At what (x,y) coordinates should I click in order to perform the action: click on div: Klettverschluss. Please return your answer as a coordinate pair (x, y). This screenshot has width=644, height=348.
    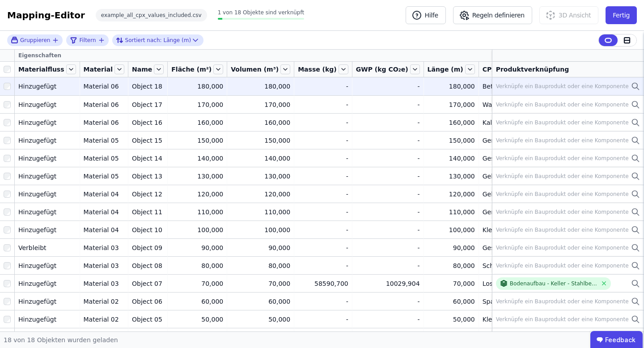
    Looking at the image, I should click on (543, 319).